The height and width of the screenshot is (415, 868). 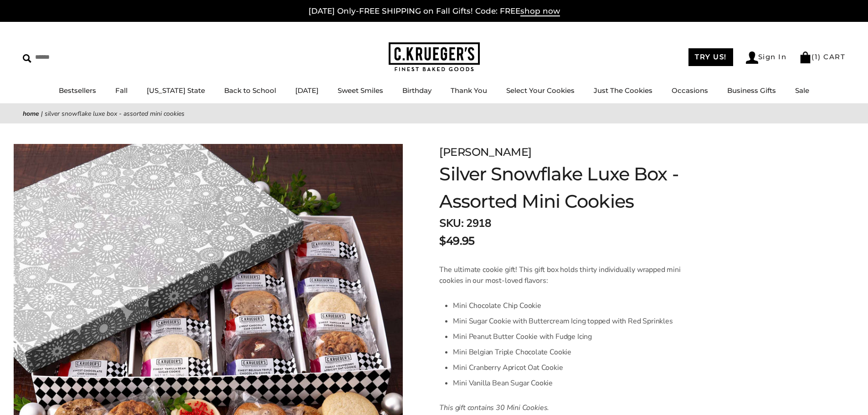 What do you see at coordinates (434, 113) in the screenshot?
I see `nav: breadcrumbs` at bounding box center [434, 113].